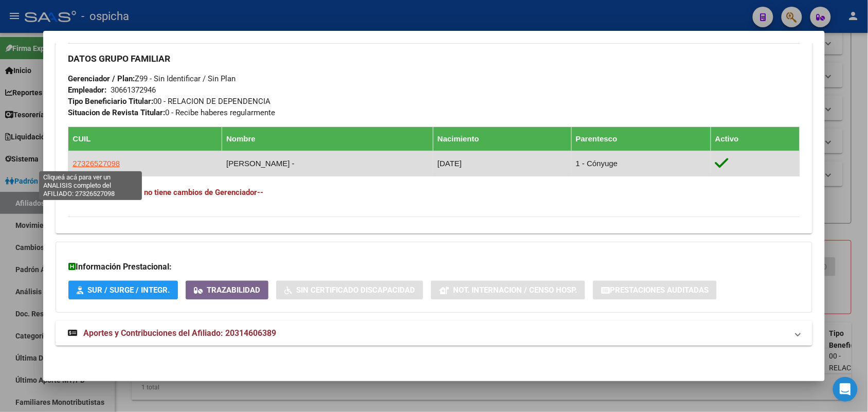 The height and width of the screenshot is (412, 868). I want to click on h3: Información Prestacional:, so click(433, 267).